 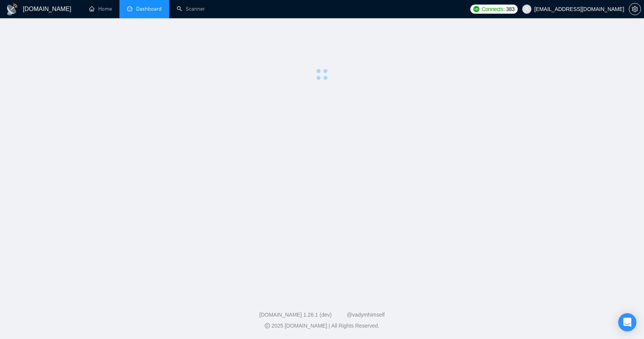 I want to click on div: Open Intercom Messenger, so click(x=628, y=323).